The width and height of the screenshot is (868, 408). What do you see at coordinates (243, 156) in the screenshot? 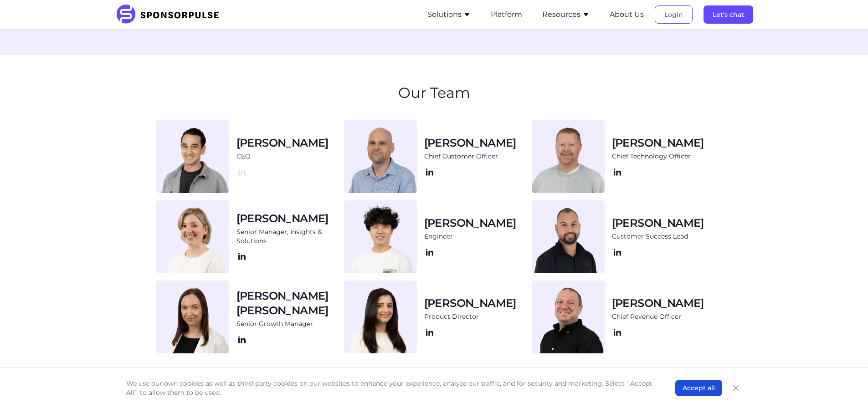
I see `span: CEO` at bounding box center [243, 156].